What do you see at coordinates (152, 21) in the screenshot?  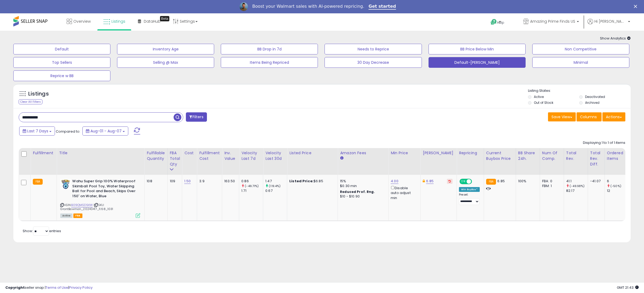 I see `span: DataHub` at bounding box center [152, 21].